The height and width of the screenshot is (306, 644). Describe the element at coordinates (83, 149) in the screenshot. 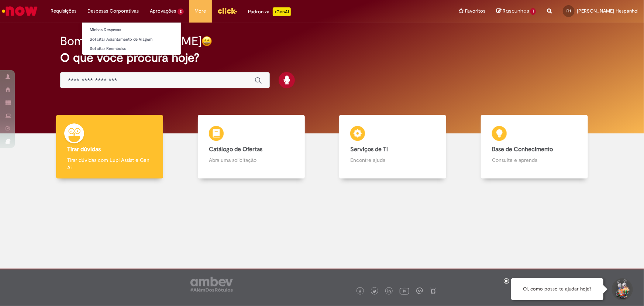

I see `b: Tirar dúvidas` at that location.